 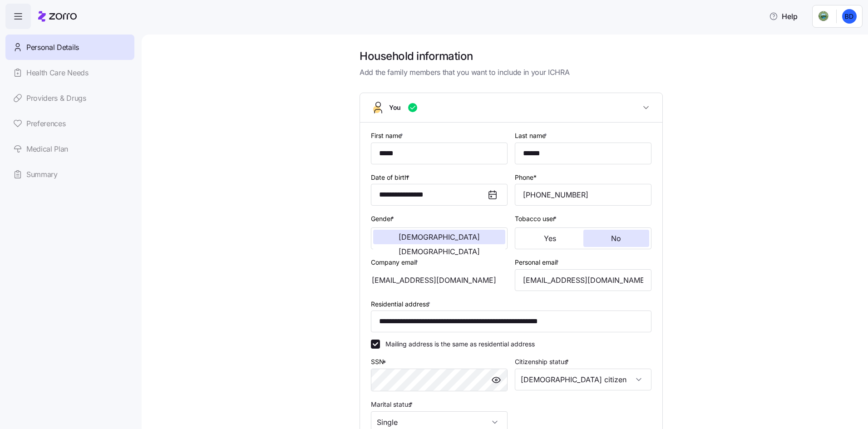 I want to click on label: Citizenship status, so click(x=543, y=362).